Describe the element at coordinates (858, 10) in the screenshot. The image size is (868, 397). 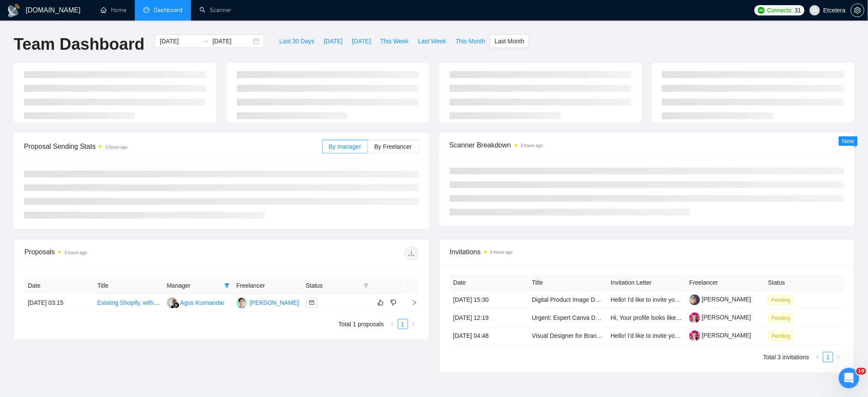
I see `button: setting` at that location.